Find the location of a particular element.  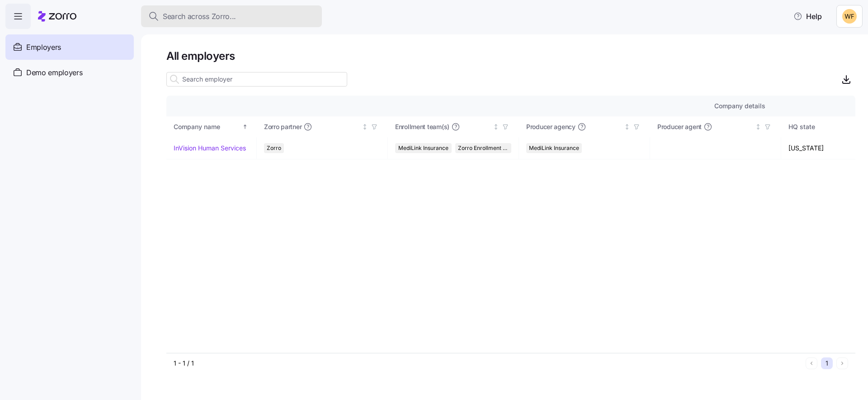

a: Demo employers is located at coordinates (69, 72).